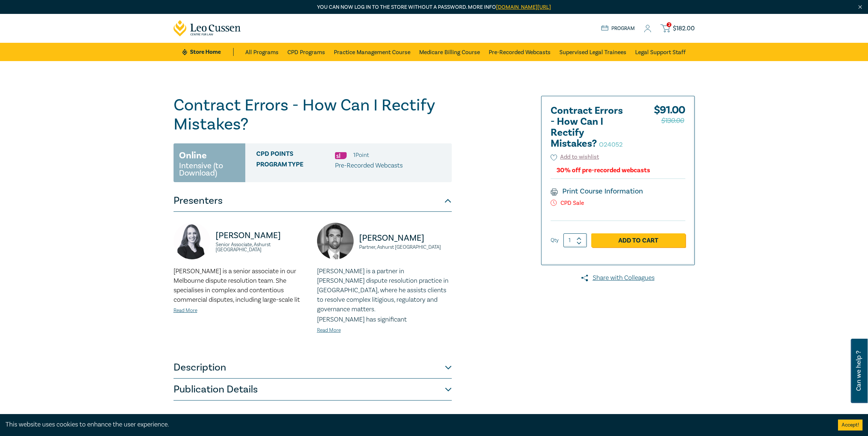 Image resolution: width=868 pixels, height=436 pixels. I want to click on small: Intensive (to Download), so click(210, 169).